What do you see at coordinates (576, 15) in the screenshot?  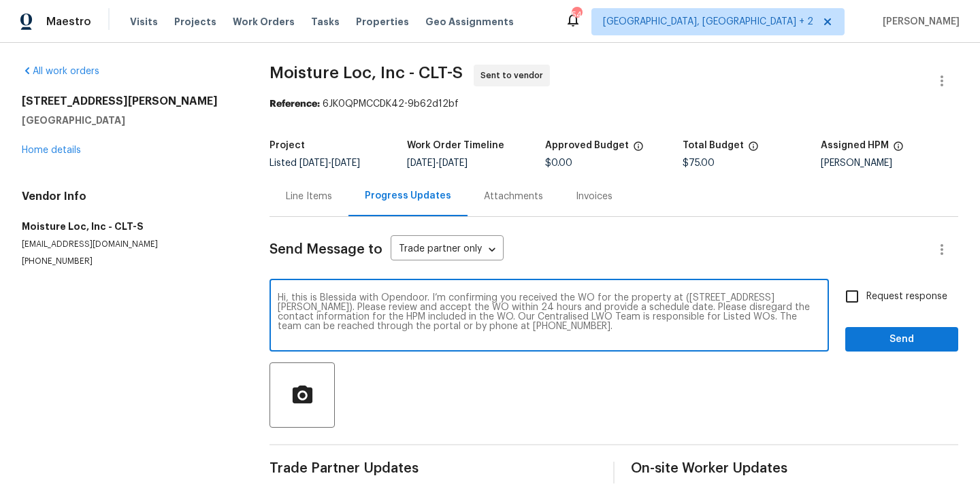 I see `div: 54` at bounding box center [576, 15].